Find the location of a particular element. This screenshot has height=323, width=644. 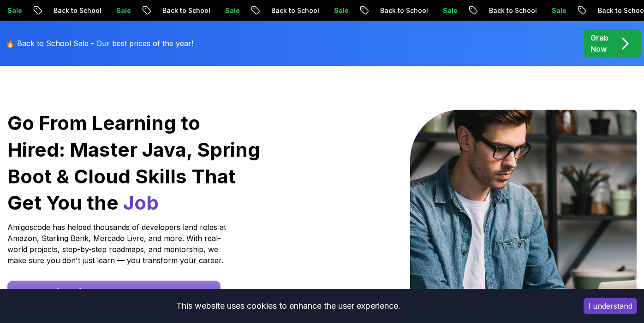

button: Accept cookies is located at coordinates (610, 306).